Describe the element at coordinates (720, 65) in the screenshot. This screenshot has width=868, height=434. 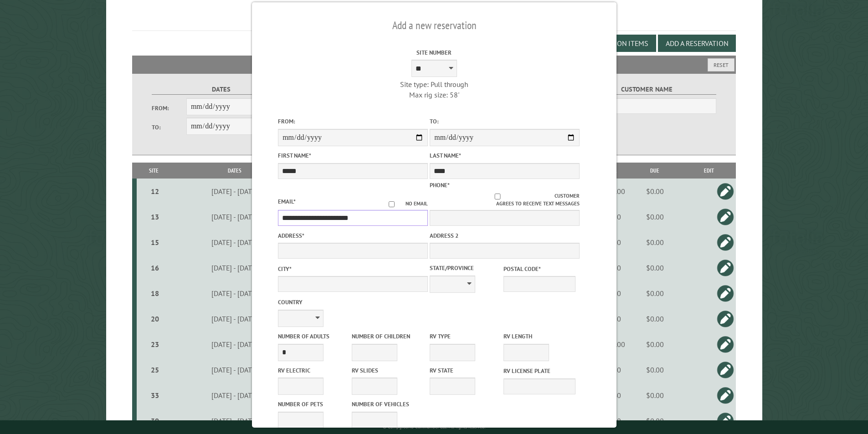
I see `button: Reset` at that location.